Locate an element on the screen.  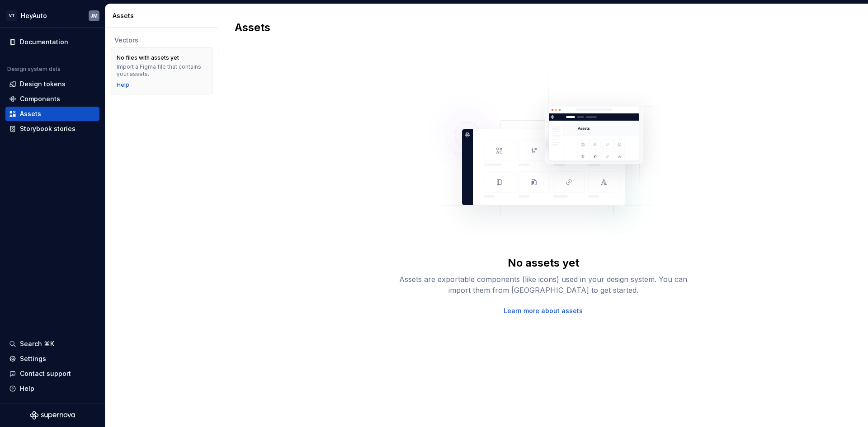
a: Supernova Logo is located at coordinates (53, 415).